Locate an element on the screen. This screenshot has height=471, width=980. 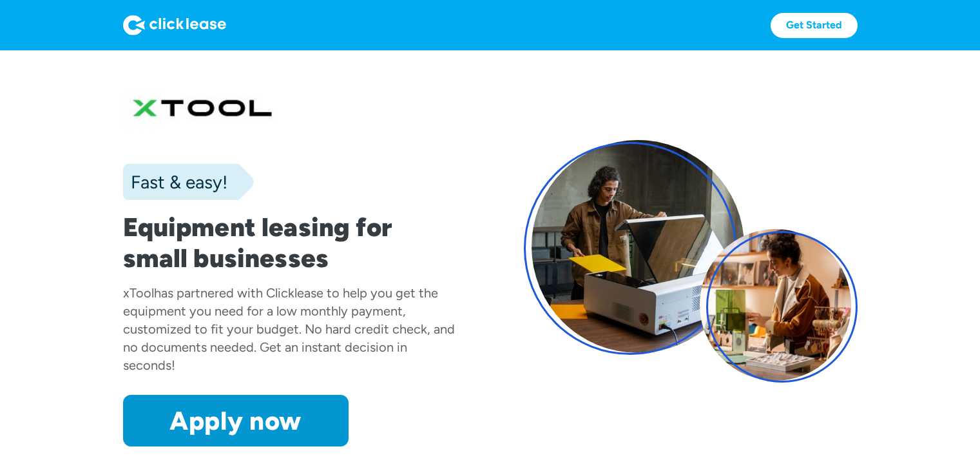
div: Fast & easy! is located at coordinates (176, 182).